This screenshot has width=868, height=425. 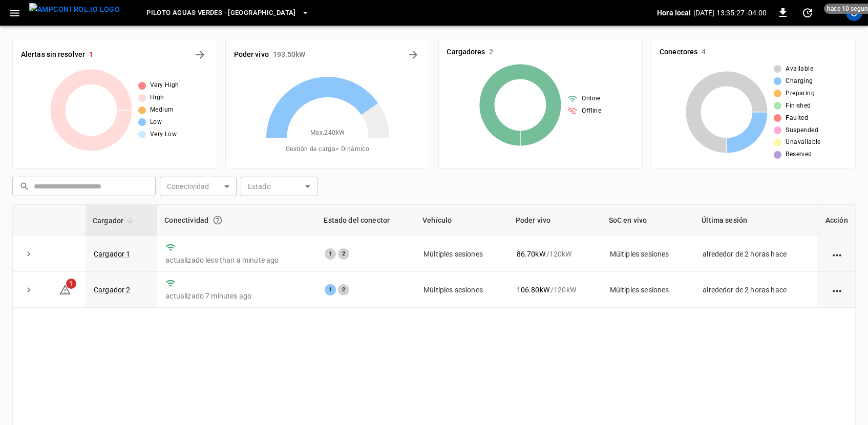 What do you see at coordinates (462, 220) in the screenshot?
I see `th: Vehículo` at bounding box center [462, 220].